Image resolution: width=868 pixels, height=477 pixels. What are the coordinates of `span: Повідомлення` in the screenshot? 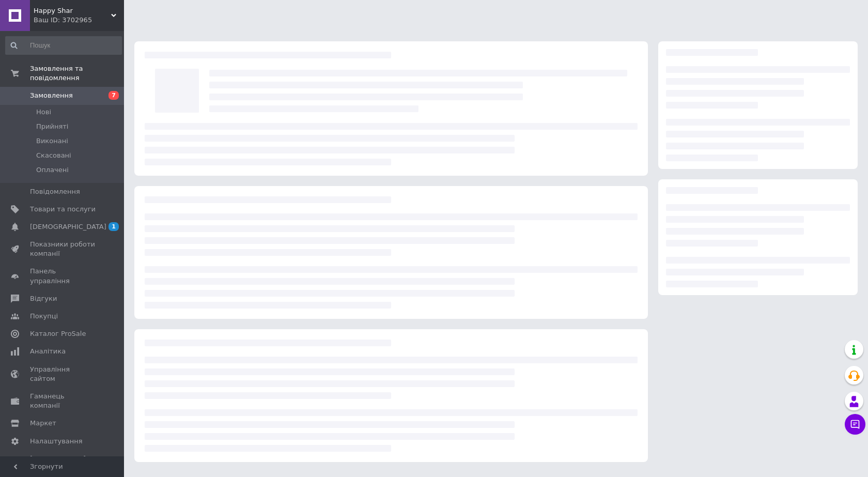 It's located at (54, 191).